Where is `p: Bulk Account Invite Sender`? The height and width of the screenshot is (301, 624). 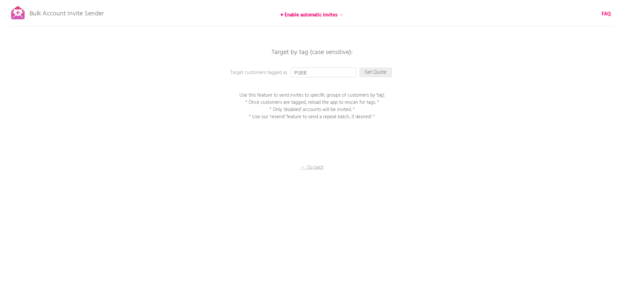 p: Bulk Account Invite Sender is located at coordinates (66, 12).